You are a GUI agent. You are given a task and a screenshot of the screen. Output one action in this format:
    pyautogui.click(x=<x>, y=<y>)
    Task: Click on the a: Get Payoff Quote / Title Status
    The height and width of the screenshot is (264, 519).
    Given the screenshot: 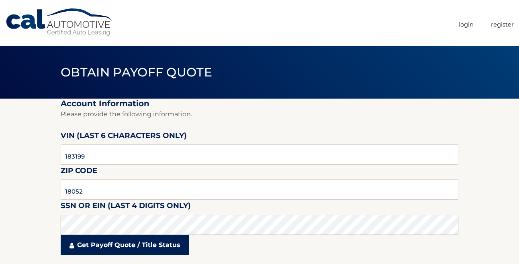 What is the action you would take?
    pyautogui.click(x=125, y=245)
    